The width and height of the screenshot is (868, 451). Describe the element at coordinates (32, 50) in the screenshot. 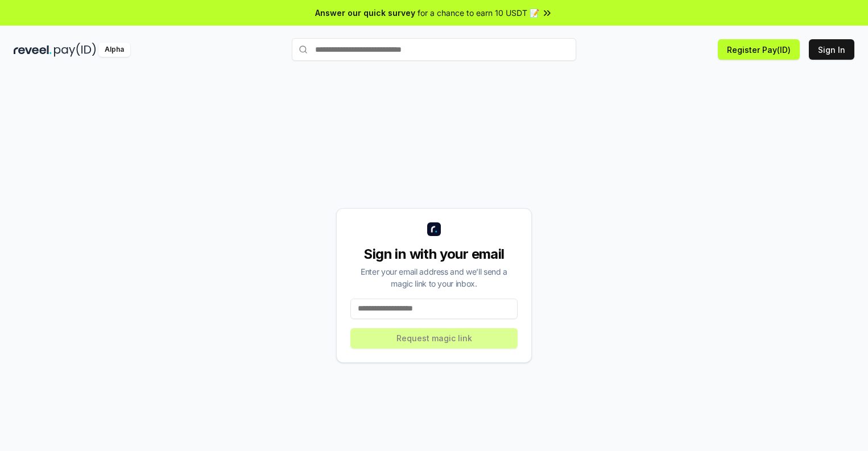

I see `img: reveel_dark` at that location.